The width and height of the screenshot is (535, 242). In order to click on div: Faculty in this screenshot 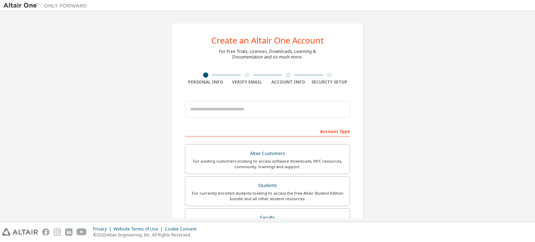, I will do `click(267, 218)`.